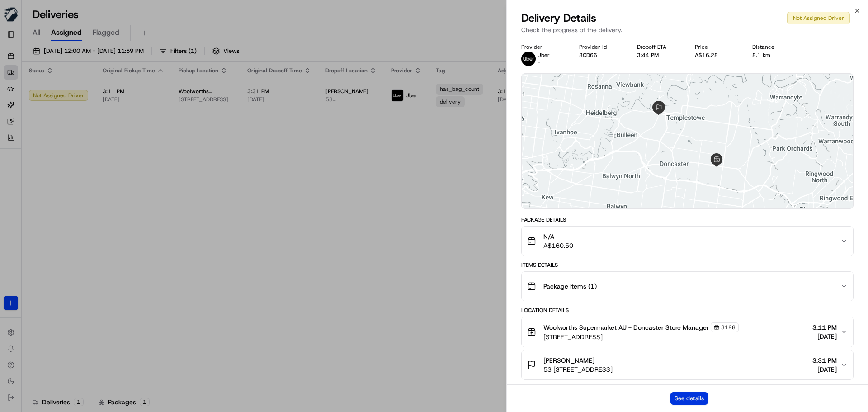 This screenshot has width=868, height=412. I want to click on div: 3:44 PM, so click(659, 55).